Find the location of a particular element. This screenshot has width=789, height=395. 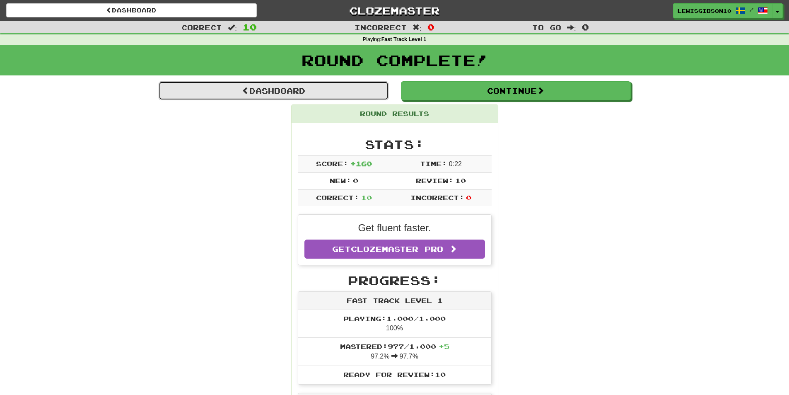

span: Correct is located at coordinates (202, 27).